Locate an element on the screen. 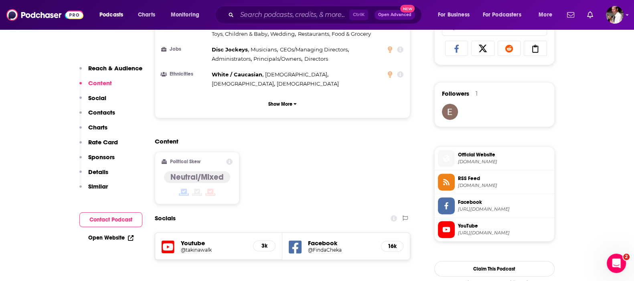 The width and height of the screenshot is (634, 281). span: Restaurants, Food & Grocery is located at coordinates (335, 34).